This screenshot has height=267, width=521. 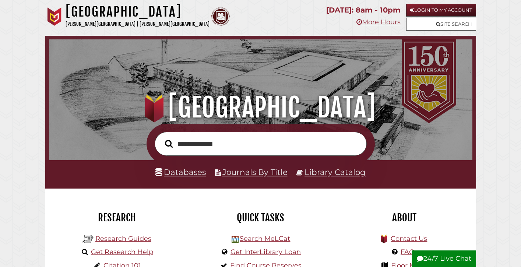 I want to click on a: Login to My Account, so click(x=441, y=10).